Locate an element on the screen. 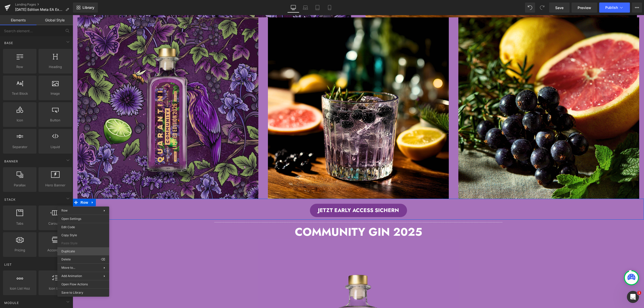  a: Landing Pages is located at coordinates (44, 4).